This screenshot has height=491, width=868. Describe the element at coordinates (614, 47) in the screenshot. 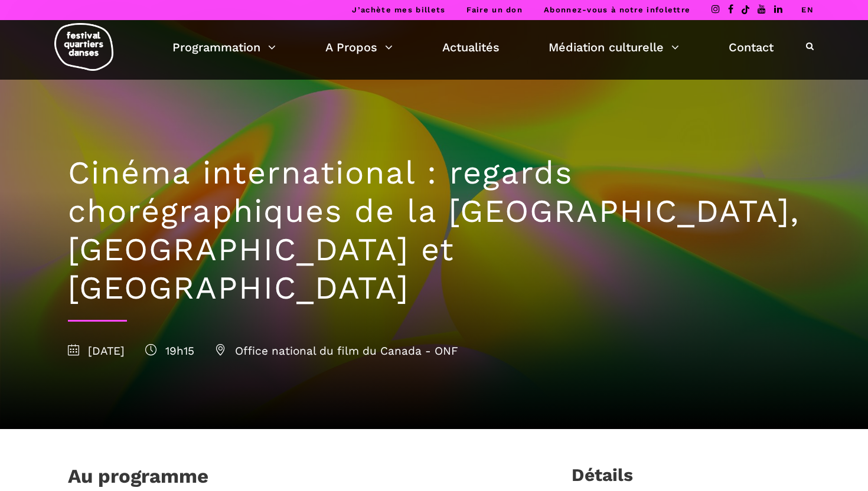

I see `a: Médiation culturelle` at that location.